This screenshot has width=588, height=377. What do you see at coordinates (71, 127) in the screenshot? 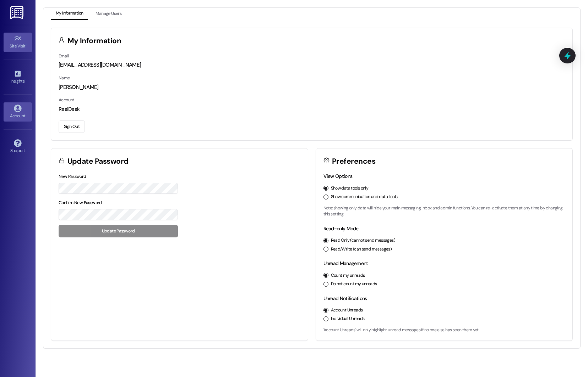
I see `button: Sign Out` at bounding box center [71, 127].